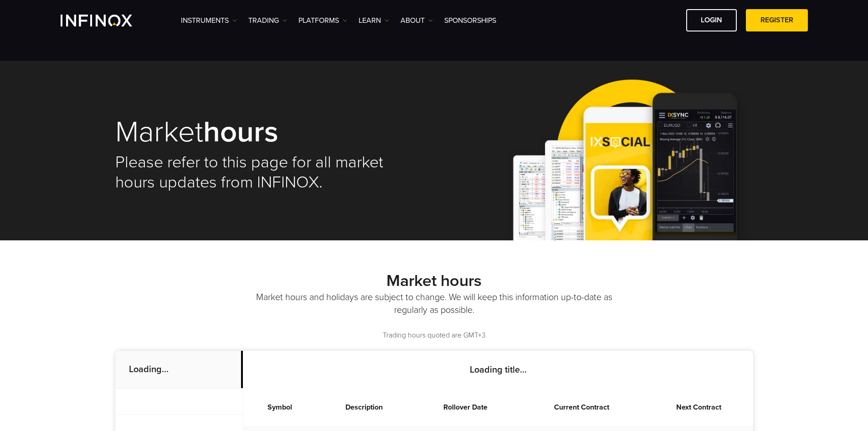 This screenshot has width=868, height=431. I want to click on th: Next Contract, so click(699, 407).